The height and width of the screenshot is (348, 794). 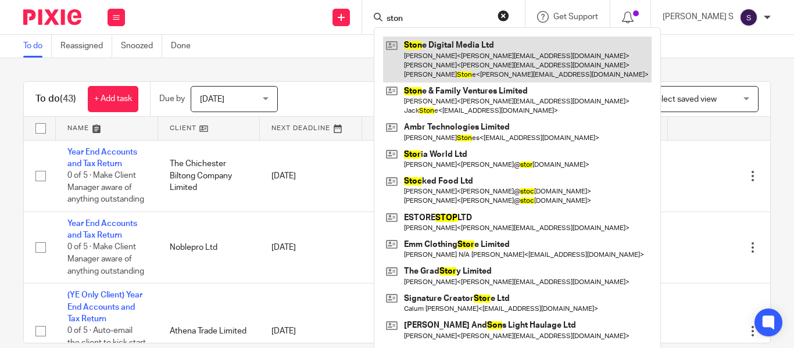 I want to click on span: Get Support, so click(x=575, y=17).